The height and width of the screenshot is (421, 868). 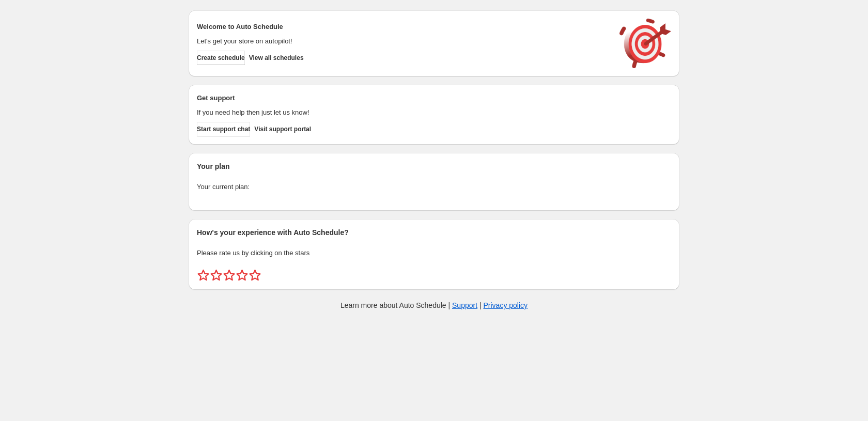 I want to click on button: Create schedule, so click(x=221, y=58).